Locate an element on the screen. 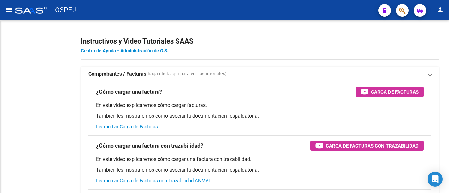  a: Centro de Ayuda - Administración de O.S. is located at coordinates (124, 51).